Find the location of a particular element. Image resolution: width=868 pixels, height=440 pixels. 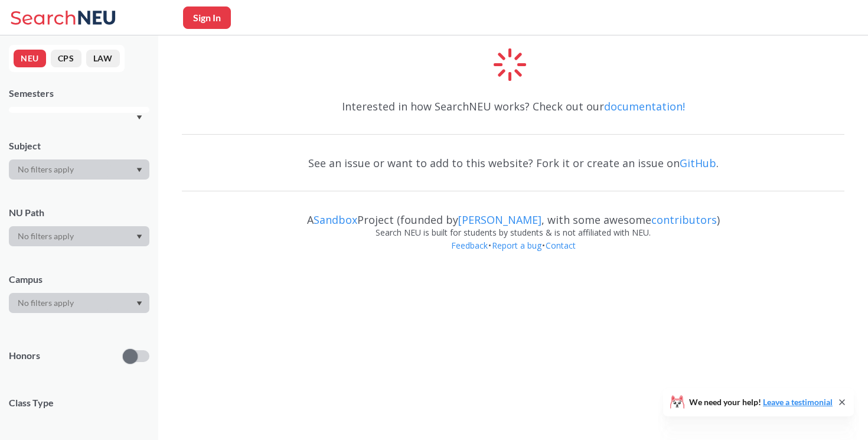

a: GitHub is located at coordinates (698, 163).